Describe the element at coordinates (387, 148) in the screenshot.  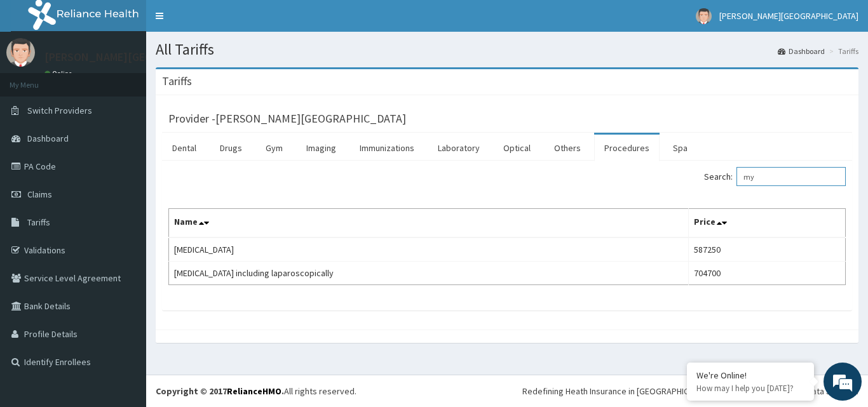
I see `a: Immunizations` at that location.